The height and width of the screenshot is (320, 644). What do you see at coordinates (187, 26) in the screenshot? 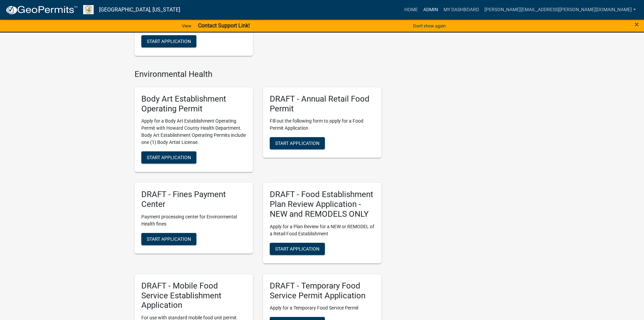
I see `a: View` at bounding box center [187, 26].